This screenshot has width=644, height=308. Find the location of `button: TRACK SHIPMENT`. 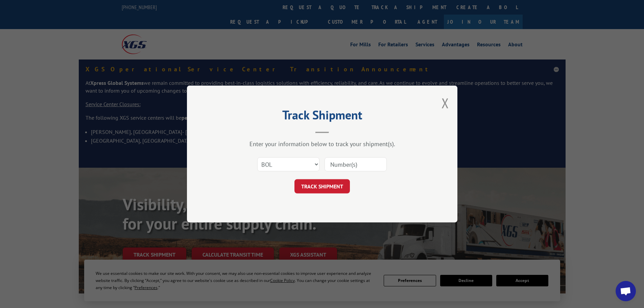

button: TRACK SHIPMENT is located at coordinates (322, 186).